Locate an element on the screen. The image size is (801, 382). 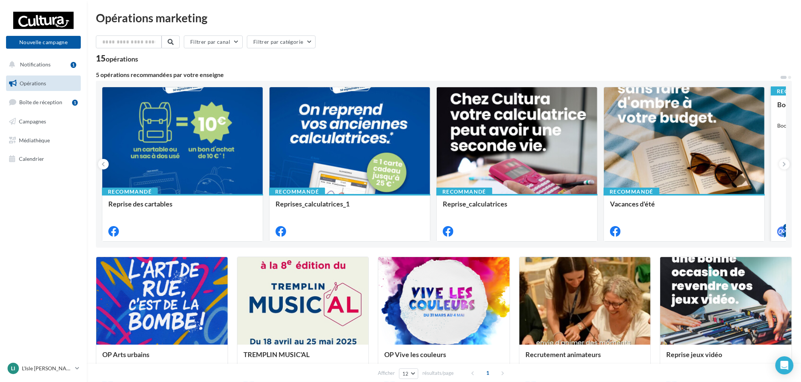
a: Campagnes is located at coordinates (43, 122).